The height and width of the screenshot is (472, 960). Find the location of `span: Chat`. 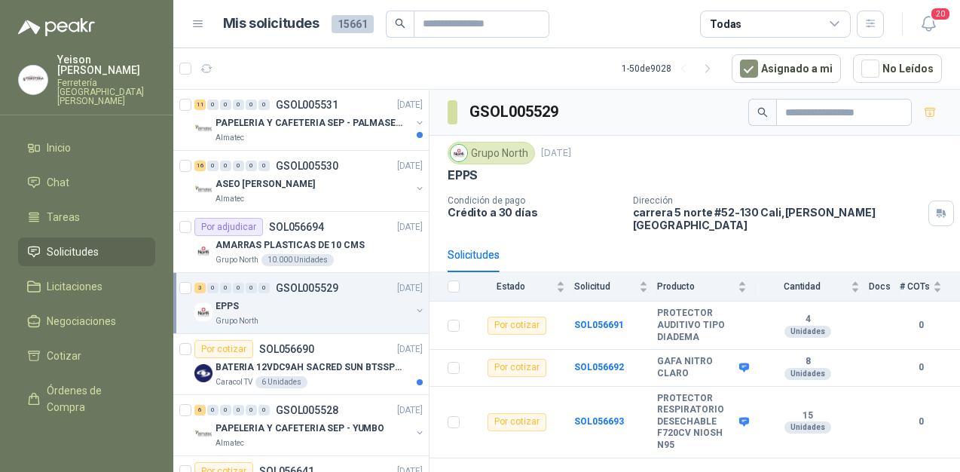

span: Chat is located at coordinates (58, 182).